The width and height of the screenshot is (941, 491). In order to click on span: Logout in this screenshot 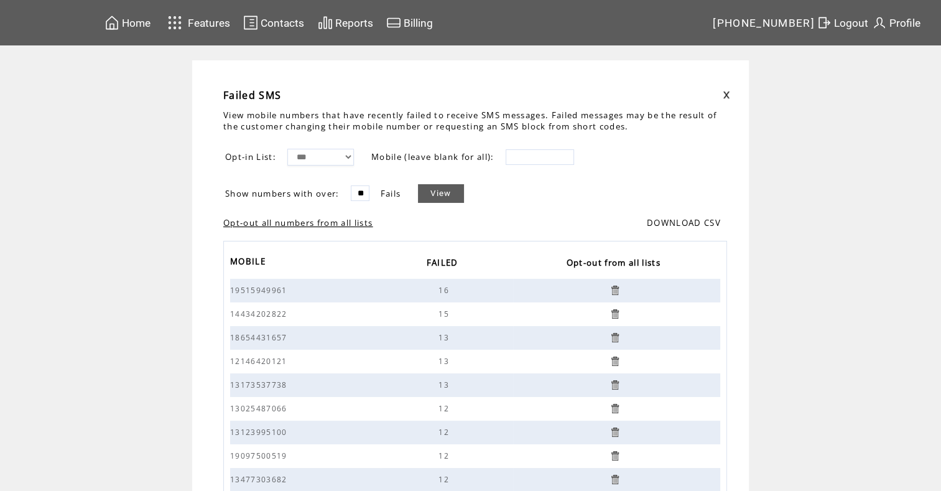, I will do `click(851, 23)`.